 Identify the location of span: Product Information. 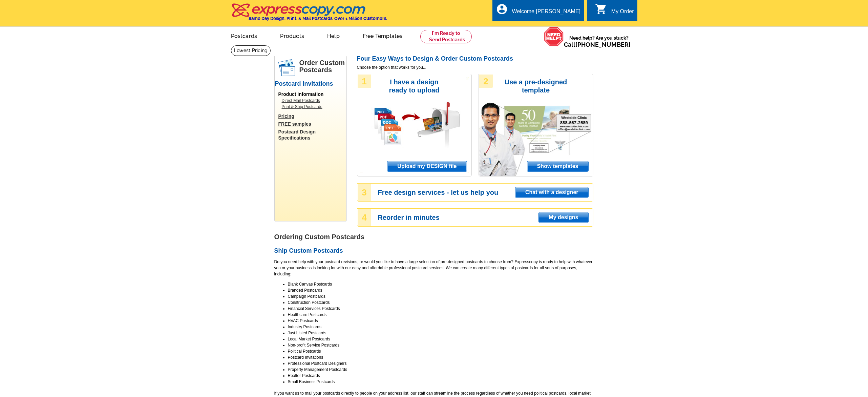
(301, 94).